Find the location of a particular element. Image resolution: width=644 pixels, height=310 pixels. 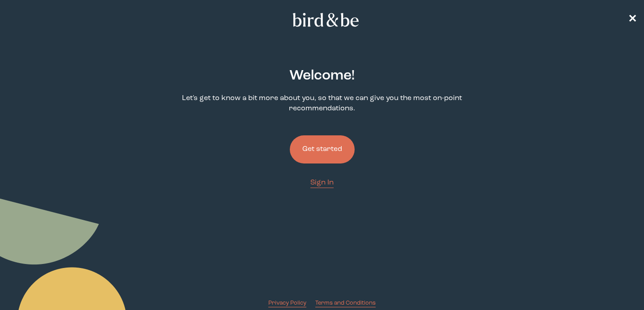

span: Sign In is located at coordinates (322, 183).